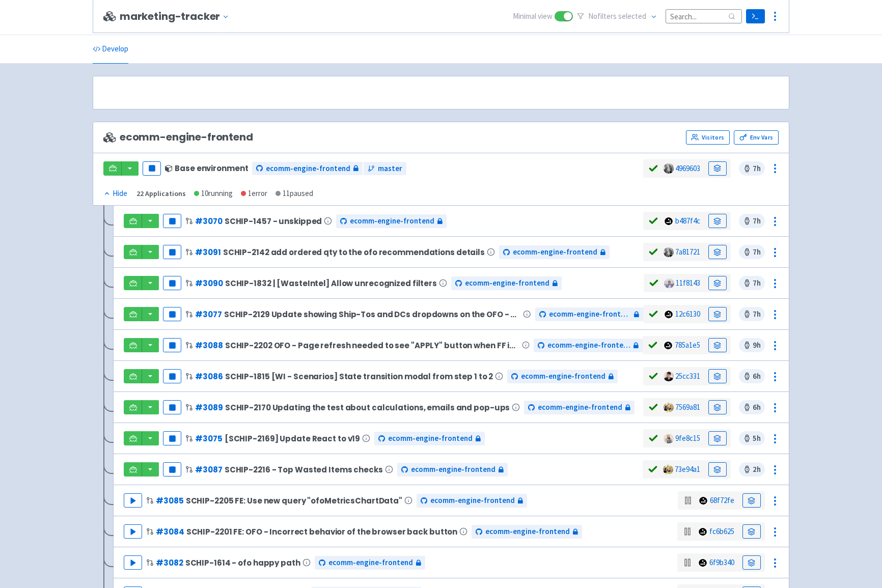  What do you see at coordinates (688, 314) in the screenshot?
I see `a: 12c6130` at bounding box center [688, 314].